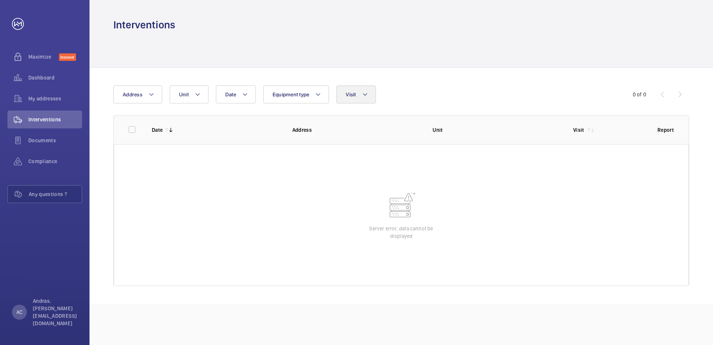 The width and height of the screenshot is (713, 345). Describe the element at coordinates (640, 94) in the screenshot. I see `div: 0 of 0` at that location.